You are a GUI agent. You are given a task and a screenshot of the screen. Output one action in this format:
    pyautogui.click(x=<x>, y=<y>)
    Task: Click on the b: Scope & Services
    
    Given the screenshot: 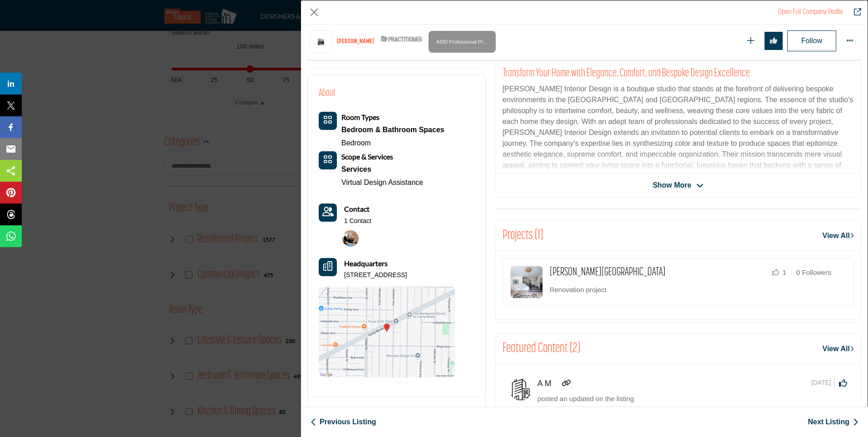 What is the action you would take?
    pyautogui.click(x=367, y=157)
    